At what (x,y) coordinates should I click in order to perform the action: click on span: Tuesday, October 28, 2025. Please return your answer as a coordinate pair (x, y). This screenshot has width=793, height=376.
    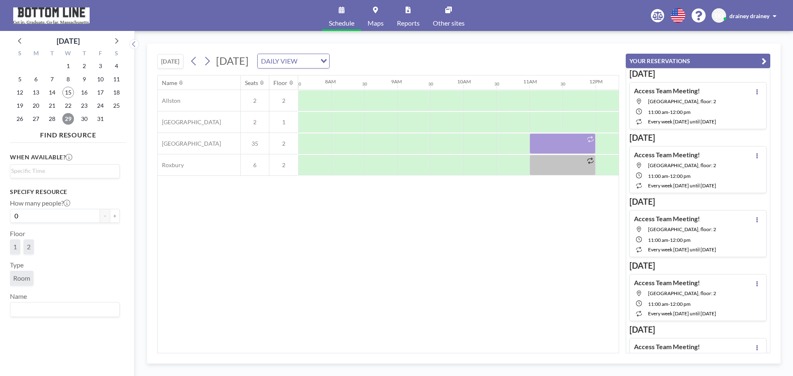
    Looking at the image, I should click on (52, 119).